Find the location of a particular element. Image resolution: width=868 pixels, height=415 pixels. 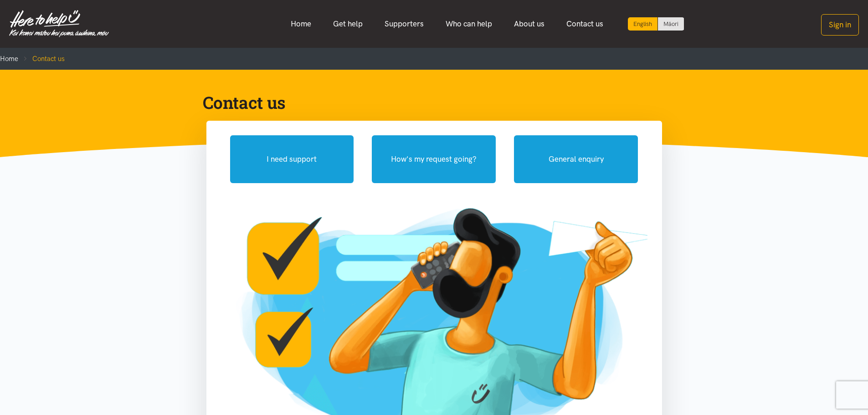

a: Who can help is located at coordinates (468, 23).